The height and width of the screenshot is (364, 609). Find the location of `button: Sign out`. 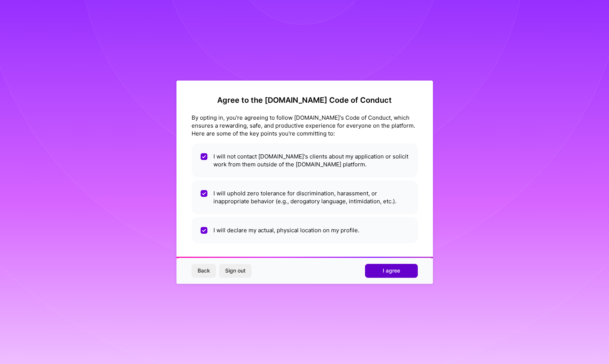

button: Sign out is located at coordinates (235, 271).